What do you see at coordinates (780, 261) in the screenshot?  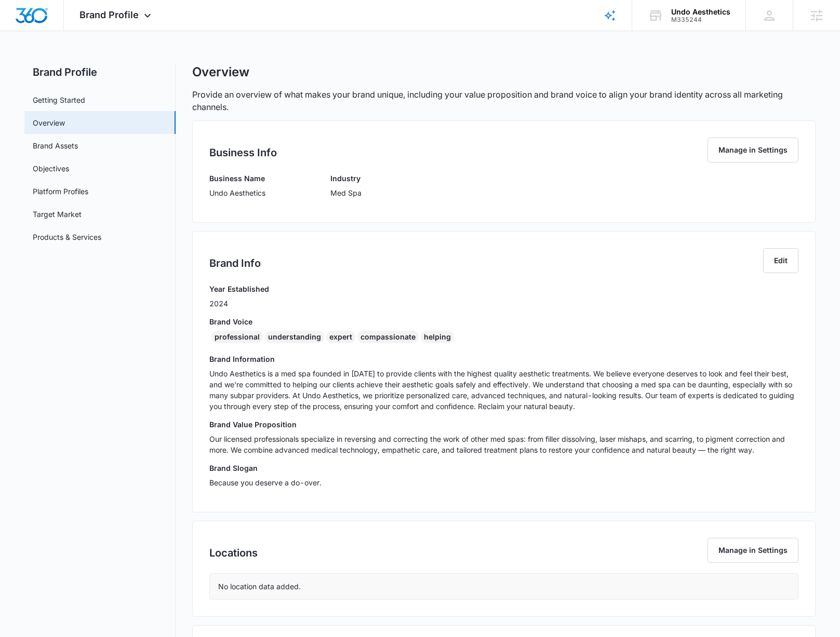 I see `button: Edit` at bounding box center [780, 261].